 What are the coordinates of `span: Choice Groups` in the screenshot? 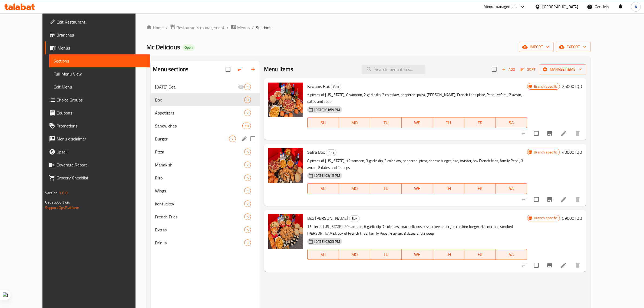 It's located at (101, 100).